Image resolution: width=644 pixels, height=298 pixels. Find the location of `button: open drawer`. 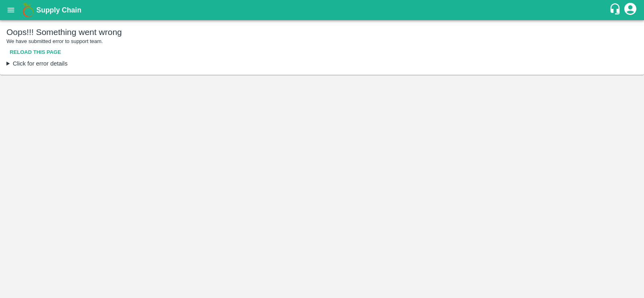

button: open drawer is located at coordinates (11, 10).